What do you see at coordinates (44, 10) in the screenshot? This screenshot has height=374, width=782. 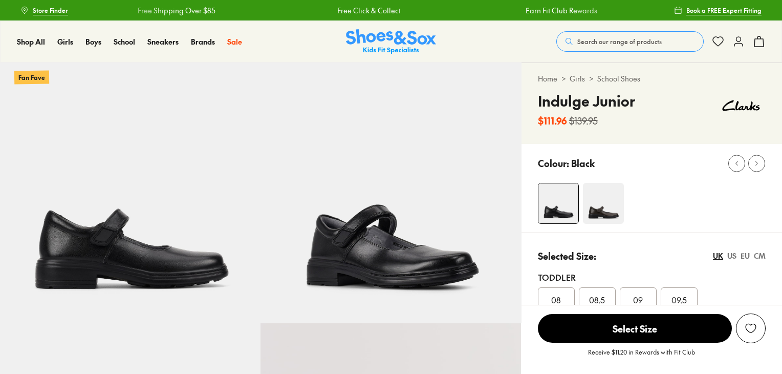 I see `a: Store Finder` at bounding box center [44, 10].